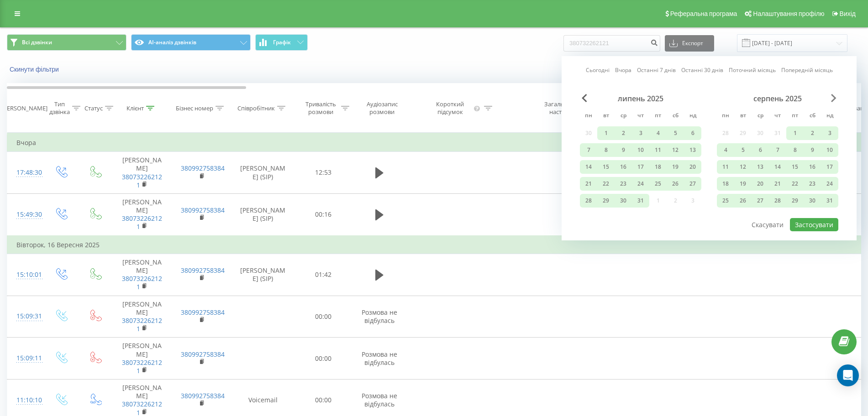  What do you see at coordinates (641, 184) in the screenshot?
I see `div: 24` at bounding box center [641, 184].